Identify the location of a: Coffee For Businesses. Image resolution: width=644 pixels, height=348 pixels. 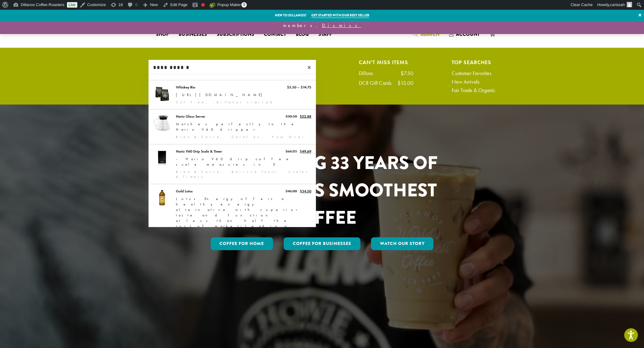
(322, 244).